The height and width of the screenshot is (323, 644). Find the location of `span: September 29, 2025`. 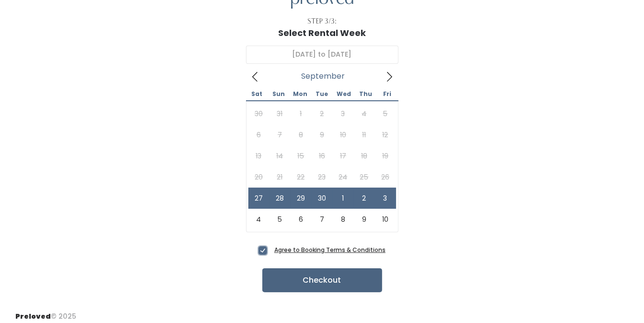

span: September 29, 2025 is located at coordinates (301, 198).